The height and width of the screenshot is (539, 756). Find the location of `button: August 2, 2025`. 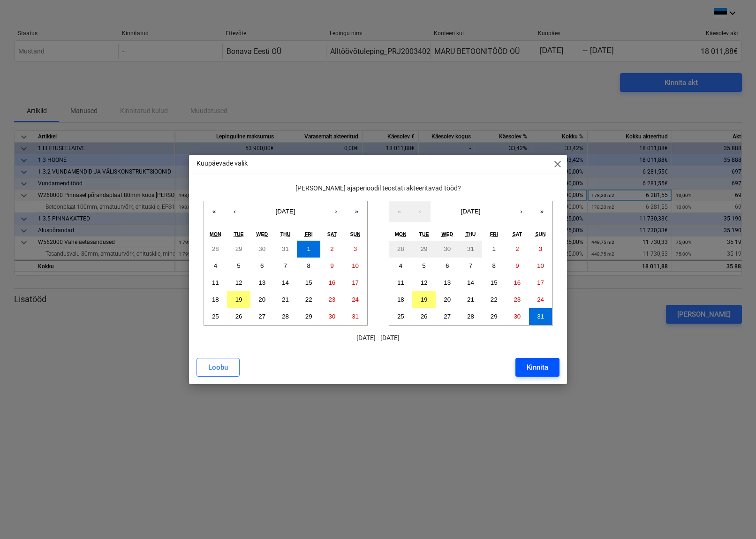

button: August 2, 2025 is located at coordinates (332, 249).